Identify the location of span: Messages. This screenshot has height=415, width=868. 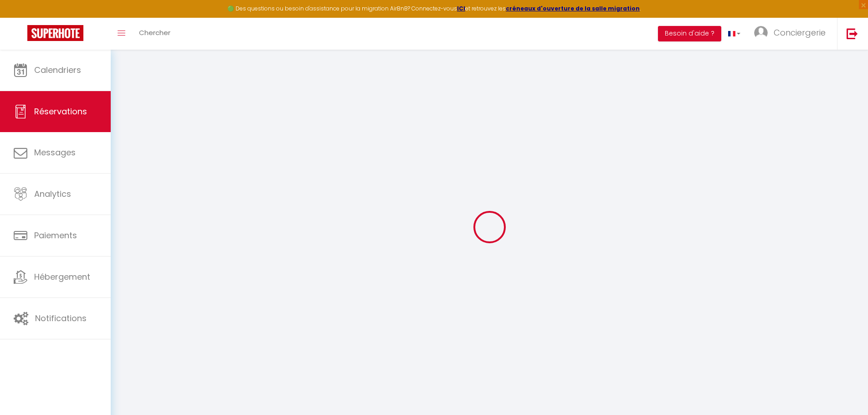
(55, 152).